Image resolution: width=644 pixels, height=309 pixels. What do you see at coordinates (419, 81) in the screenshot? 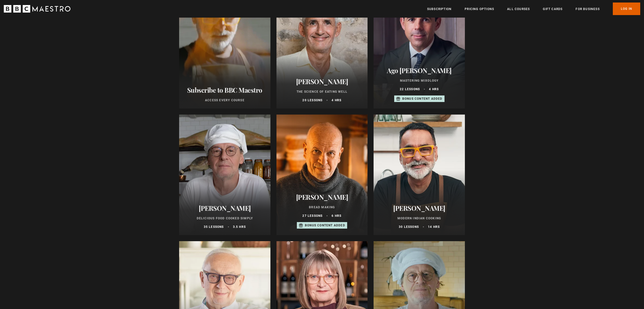
I see `p: Mastering Mixology` at bounding box center [419, 81].